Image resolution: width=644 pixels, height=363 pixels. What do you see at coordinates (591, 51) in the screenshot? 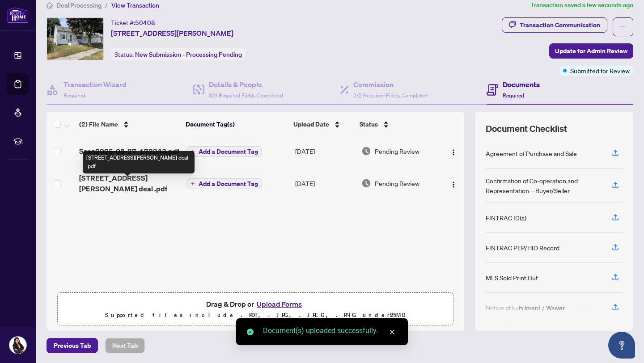
I see `span: Update for Admin Review` at bounding box center [591, 51].